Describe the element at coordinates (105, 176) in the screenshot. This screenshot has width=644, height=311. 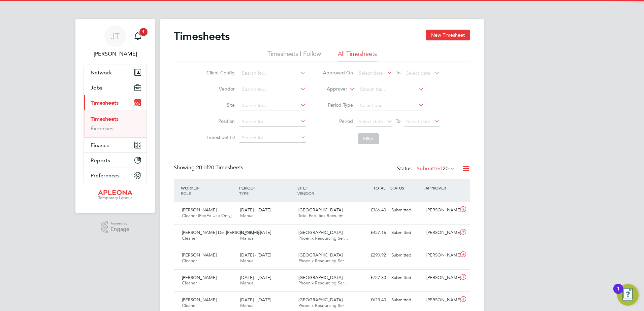
I see `span: Preferences` at that location.